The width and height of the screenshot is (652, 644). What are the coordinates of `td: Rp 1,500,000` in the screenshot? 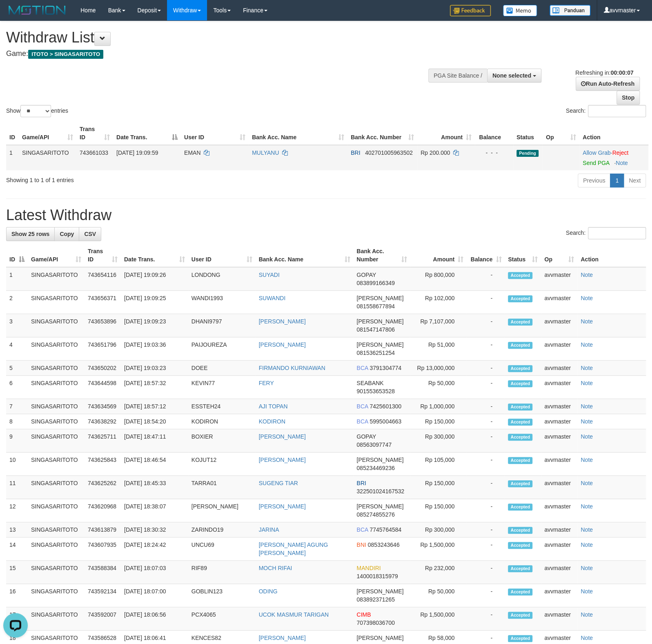 It's located at (438, 549).